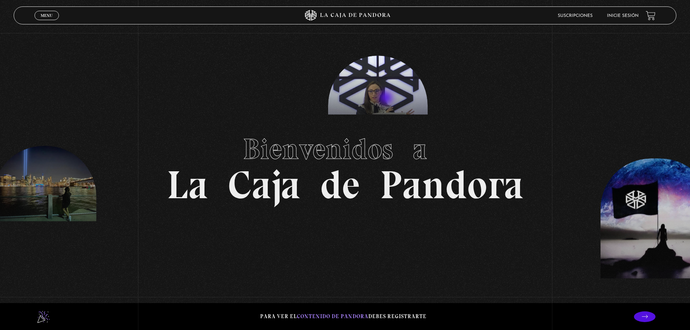  What do you see at coordinates (650, 15) in the screenshot?
I see `a: View your shopping cart` at bounding box center [650, 15].